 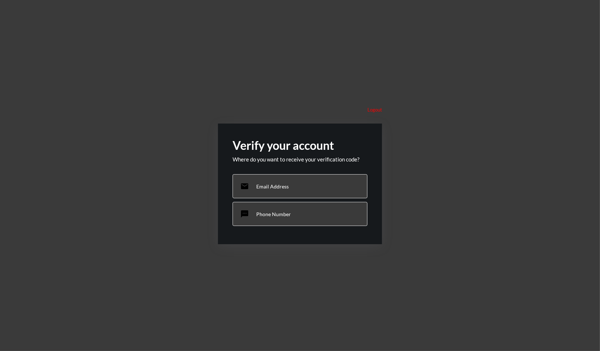 What do you see at coordinates (273, 214) in the screenshot?
I see `p: Phone Number` at bounding box center [273, 214].